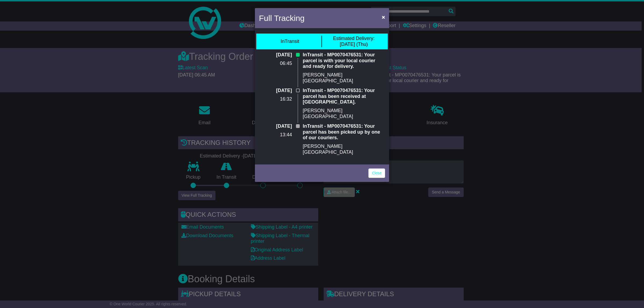 This screenshot has height=308, width=644. What do you see at coordinates (275, 64) in the screenshot?
I see `p: 06:45` at bounding box center [275, 64].